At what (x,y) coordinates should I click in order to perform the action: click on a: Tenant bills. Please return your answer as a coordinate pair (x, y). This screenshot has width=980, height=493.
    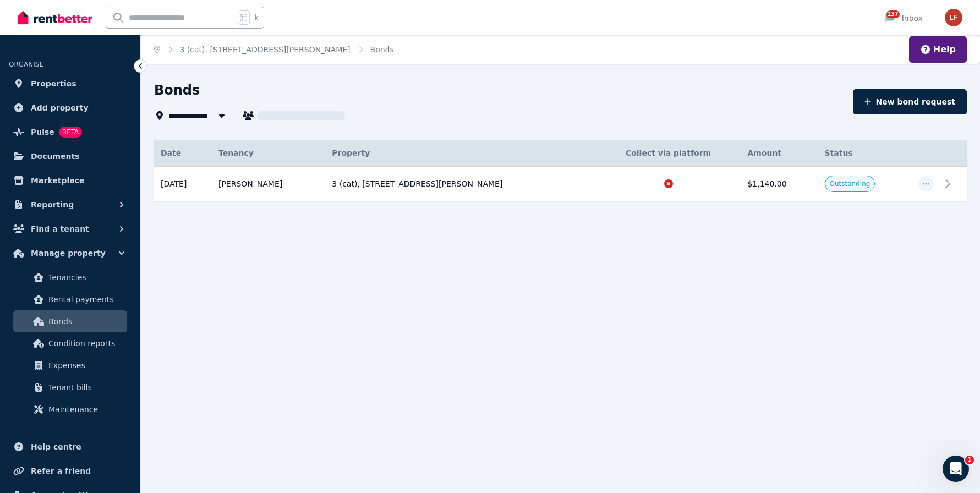
    Looking at the image, I should click on (70, 388).